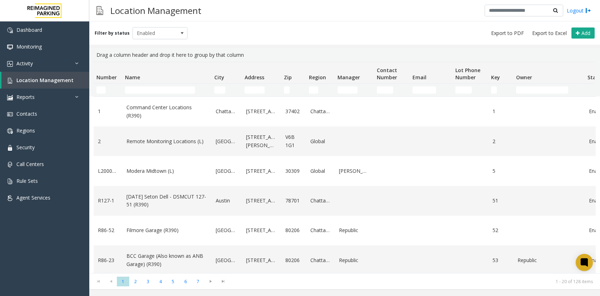 This screenshot has width=600, height=296. Describe the element at coordinates (155, 33) in the screenshot. I see `span: Enabled` at that location.